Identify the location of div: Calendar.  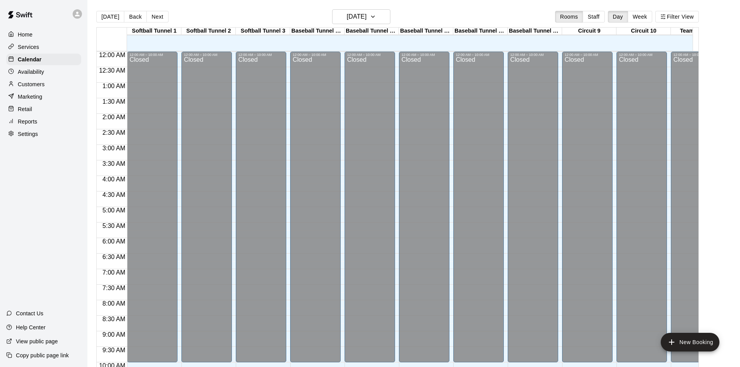
(44, 59).